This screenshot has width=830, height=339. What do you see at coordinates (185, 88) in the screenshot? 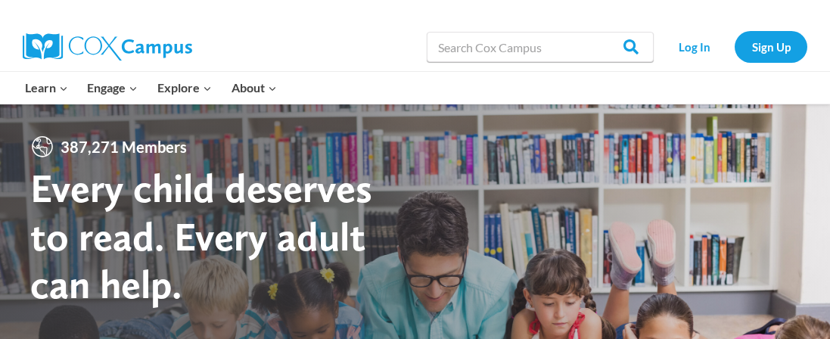
I see `span: Explore` at bounding box center [185, 88].